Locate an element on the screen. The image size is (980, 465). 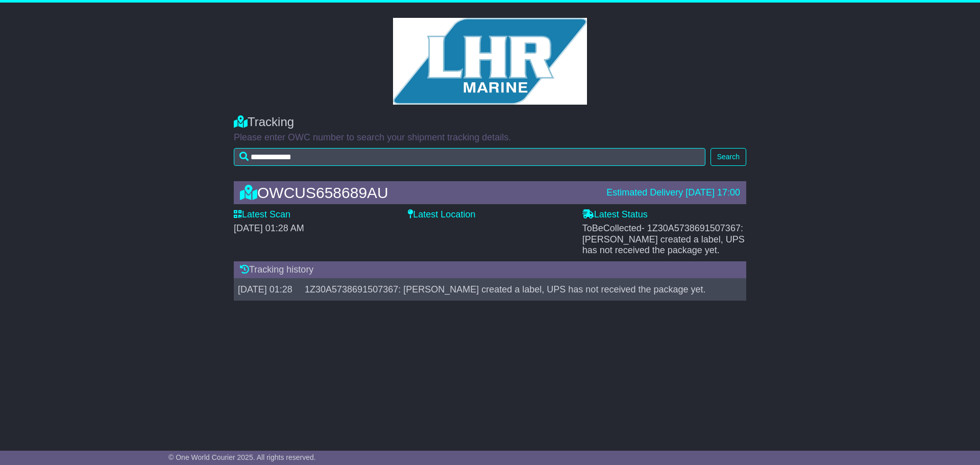
div: OWCUS658689AU is located at coordinates (418, 193).